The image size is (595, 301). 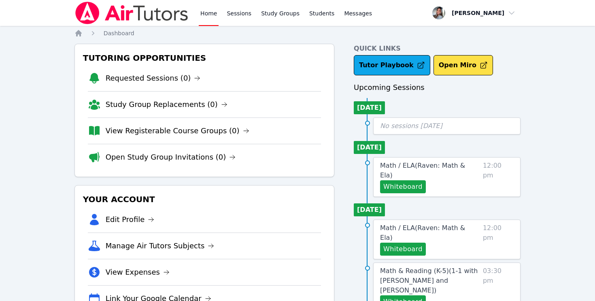 I want to click on a: Edit Profile, so click(x=130, y=219).